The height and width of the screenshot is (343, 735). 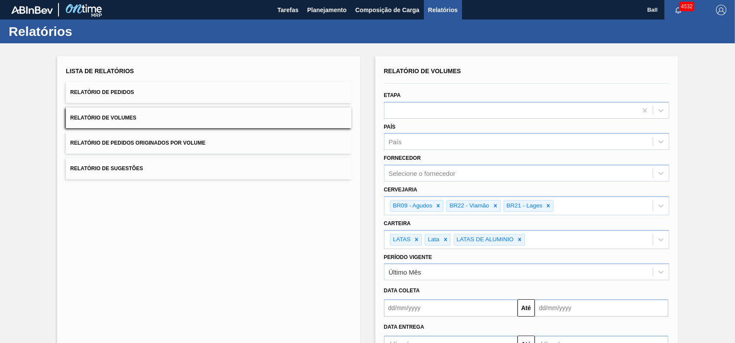 I want to click on h1: Relatórios, so click(x=85, y=31).